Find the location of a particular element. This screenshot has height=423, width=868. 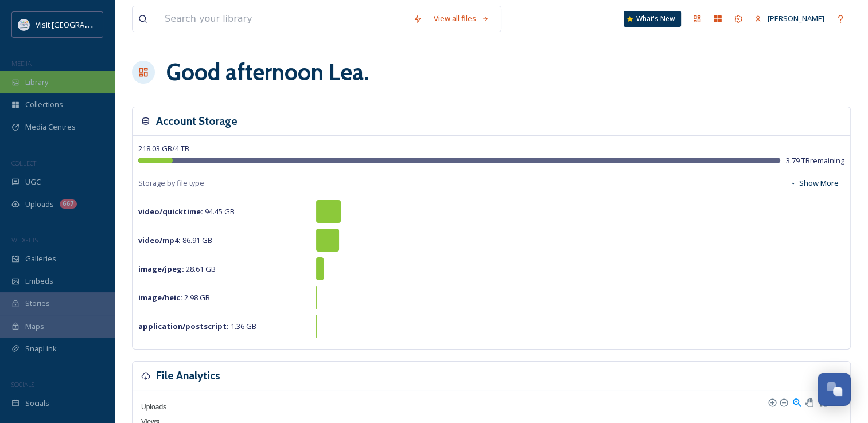

input: Search your library is located at coordinates (282, 19).